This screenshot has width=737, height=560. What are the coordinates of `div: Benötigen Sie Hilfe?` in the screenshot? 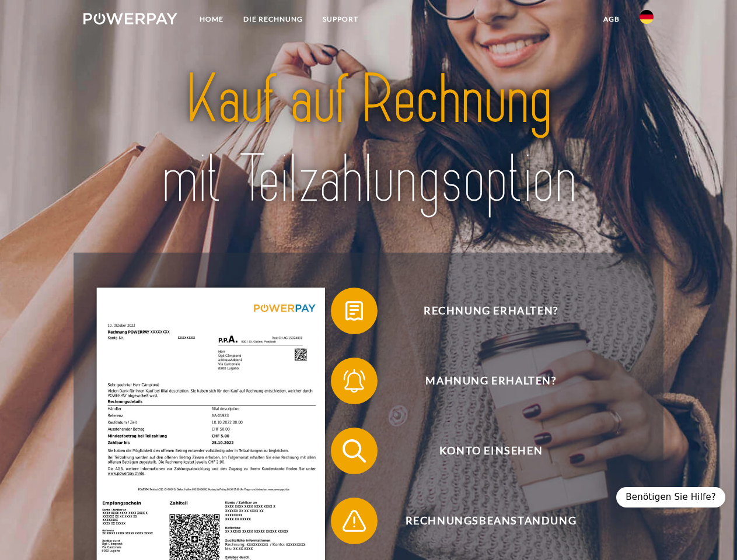 It's located at (670, 497).